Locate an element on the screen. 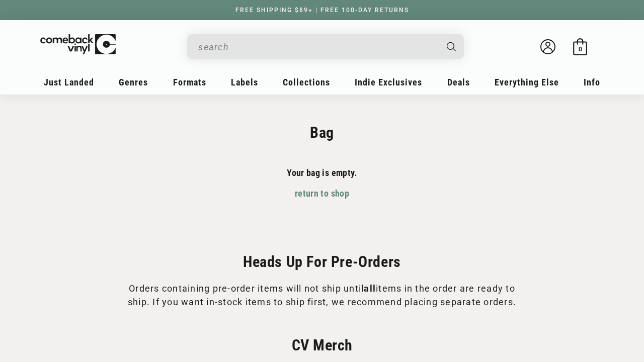  span: Just Landed is located at coordinates (69, 82).